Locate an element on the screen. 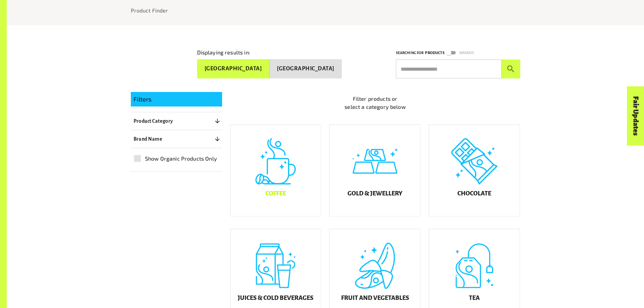 This screenshot has width=644, height=308. p: Filter products or select a category below is located at coordinates (376, 103).